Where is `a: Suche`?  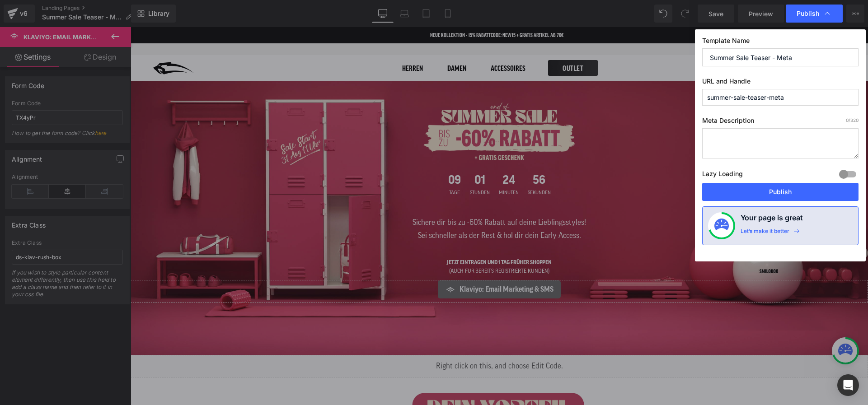 a: Suche is located at coordinates (653, 41).